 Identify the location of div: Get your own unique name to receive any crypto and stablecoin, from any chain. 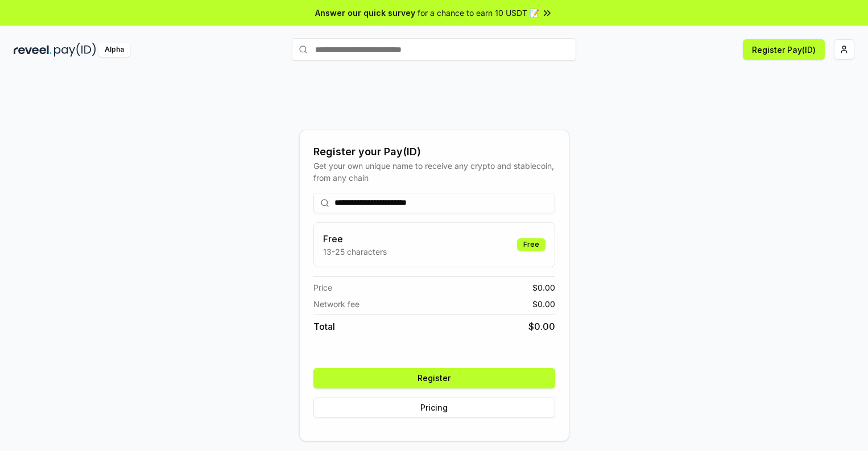
(434, 172).